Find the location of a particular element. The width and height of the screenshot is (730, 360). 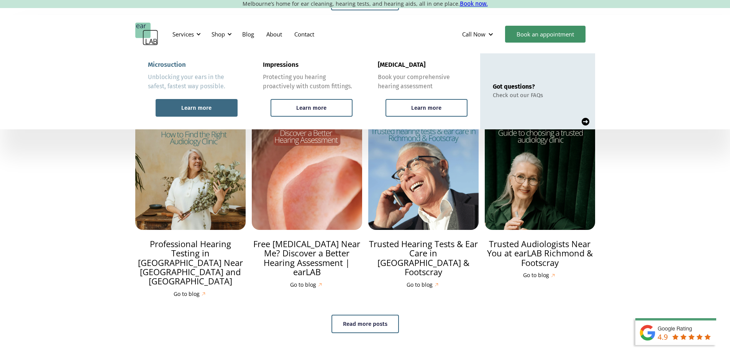

a: Book an appointment is located at coordinates (546, 34).